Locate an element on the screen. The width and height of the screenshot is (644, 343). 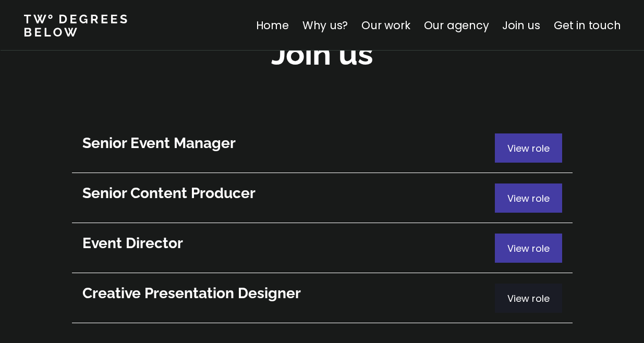
a: Our work is located at coordinates (385, 25).